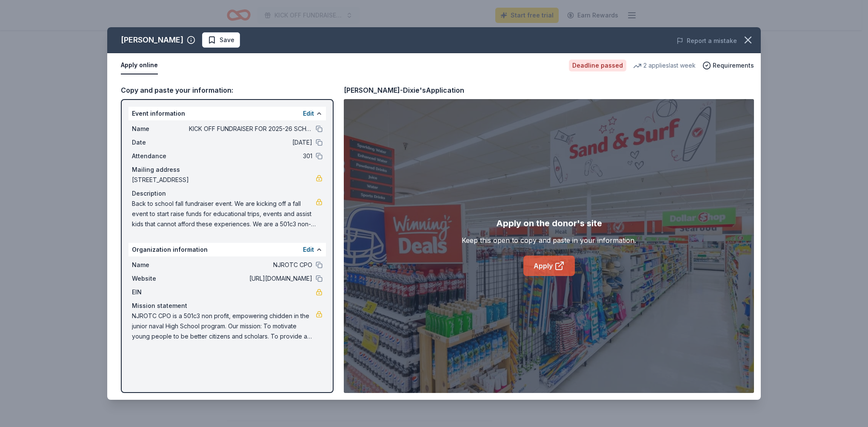 The width and height of the screenshot is (868, 427). I want to click on div: Organization information, so click(227, 250).